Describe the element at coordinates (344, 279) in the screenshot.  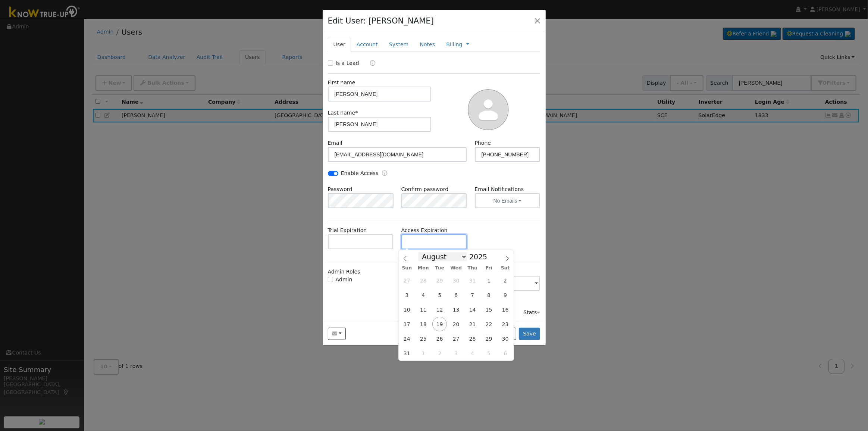
I see `label: Admin` at that location.